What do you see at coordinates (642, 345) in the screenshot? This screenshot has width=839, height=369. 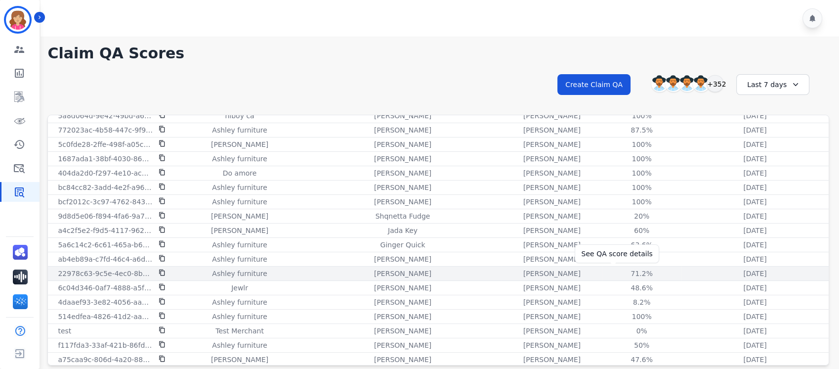 I see `div: 50%` at bounding box center [642, 345].